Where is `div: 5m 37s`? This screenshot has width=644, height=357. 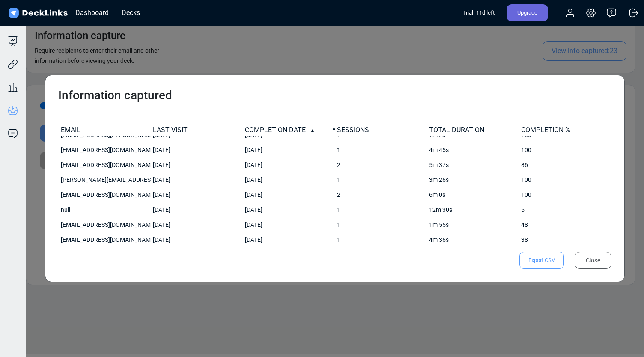 div: 5m 37s is located at coordinates (473, 165).